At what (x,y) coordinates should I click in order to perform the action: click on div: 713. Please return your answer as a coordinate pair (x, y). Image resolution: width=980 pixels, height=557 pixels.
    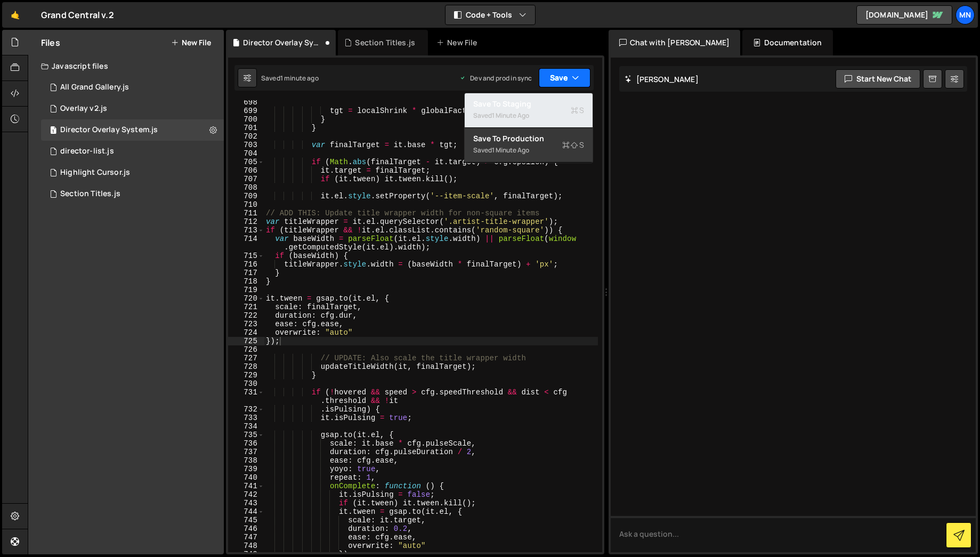
    Looking at the image, I should click on (246, 230).